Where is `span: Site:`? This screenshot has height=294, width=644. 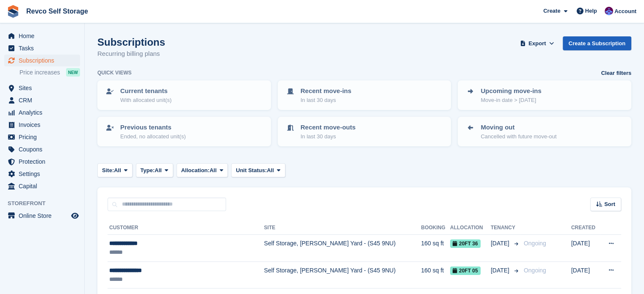 span: Site: is located at coordinates (108, 171).